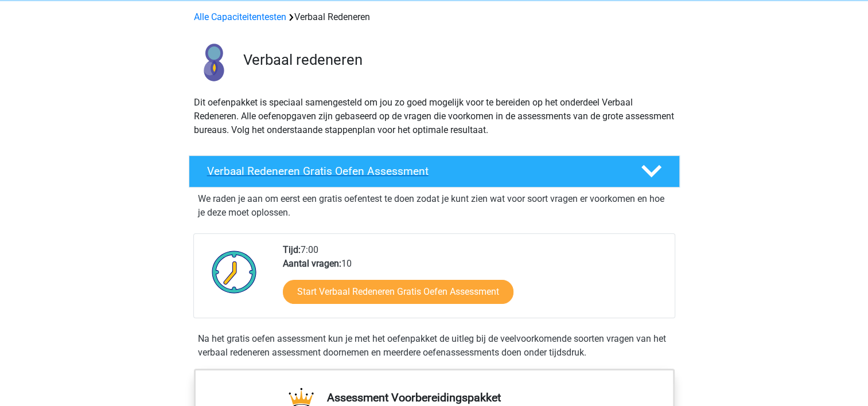 This screenshot has width=868, height=406. I want to click on a: Alle Capaciteitentesten, so click(240, 17).